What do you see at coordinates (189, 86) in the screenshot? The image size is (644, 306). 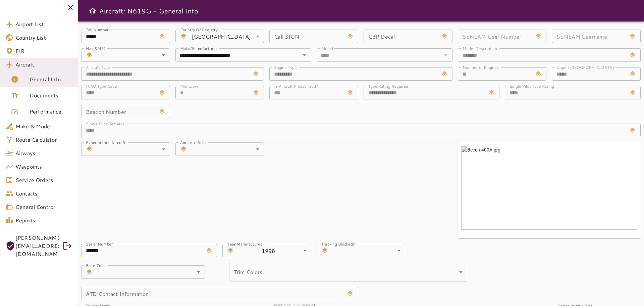 I see `label: Min Crew` at bounding box center [189, 86].